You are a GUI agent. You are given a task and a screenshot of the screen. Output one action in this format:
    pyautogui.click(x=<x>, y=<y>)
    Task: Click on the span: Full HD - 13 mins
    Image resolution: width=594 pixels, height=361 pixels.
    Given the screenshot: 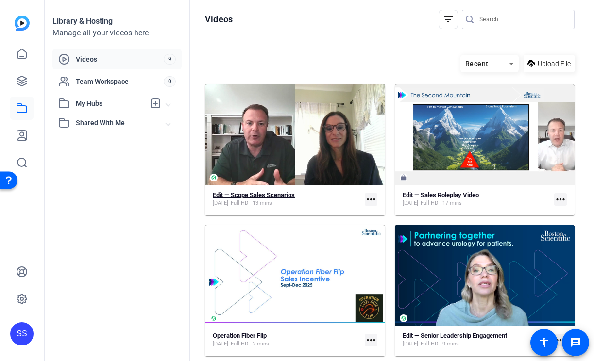 What is the action you would take?
    pyautogui.click(x=251, y=204)
    